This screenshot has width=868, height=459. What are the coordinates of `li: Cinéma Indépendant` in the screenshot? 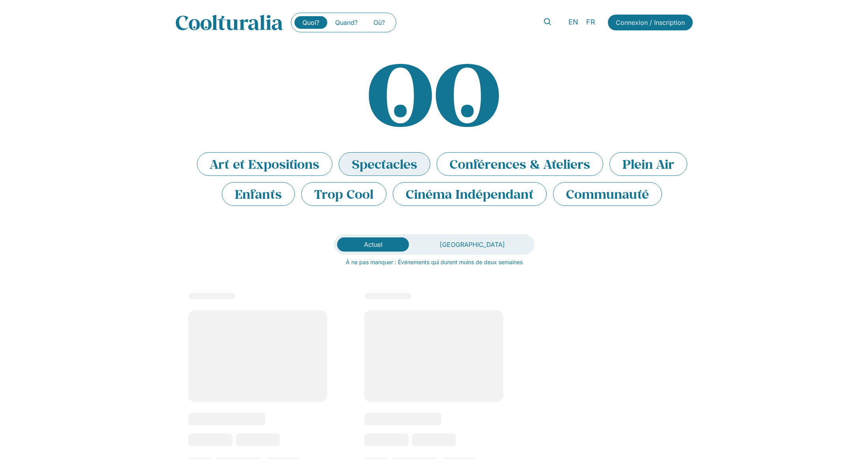 It's located at (470, 195).